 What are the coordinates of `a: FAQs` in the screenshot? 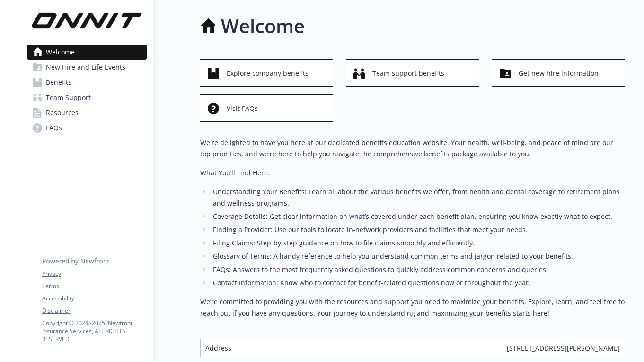 It's located at (87, 128).